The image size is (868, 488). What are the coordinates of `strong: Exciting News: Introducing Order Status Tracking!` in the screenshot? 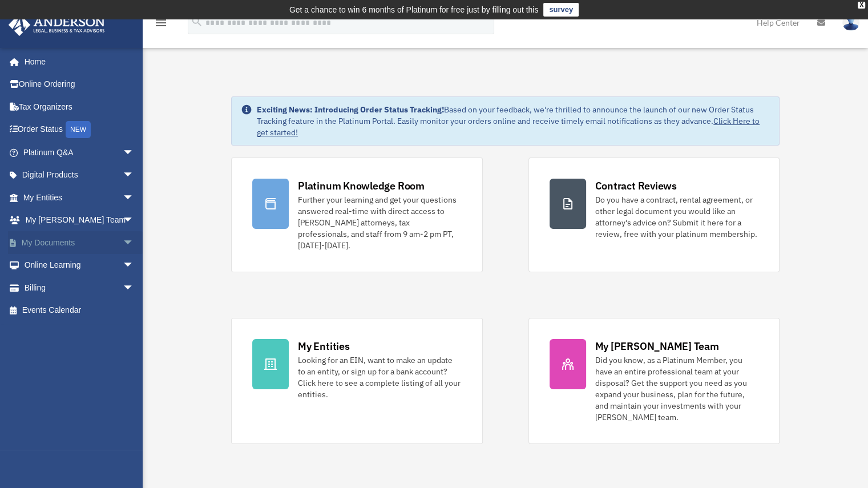 It's located at (350, 110).